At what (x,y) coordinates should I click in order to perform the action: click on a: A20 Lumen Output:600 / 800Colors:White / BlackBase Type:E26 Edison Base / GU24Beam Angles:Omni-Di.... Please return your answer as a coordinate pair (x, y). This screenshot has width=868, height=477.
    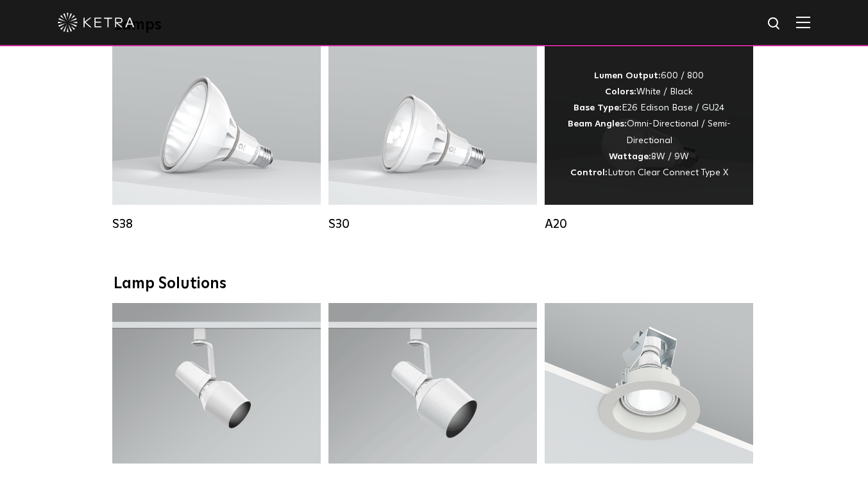
    Looking at the image, I should click on (649, 138).